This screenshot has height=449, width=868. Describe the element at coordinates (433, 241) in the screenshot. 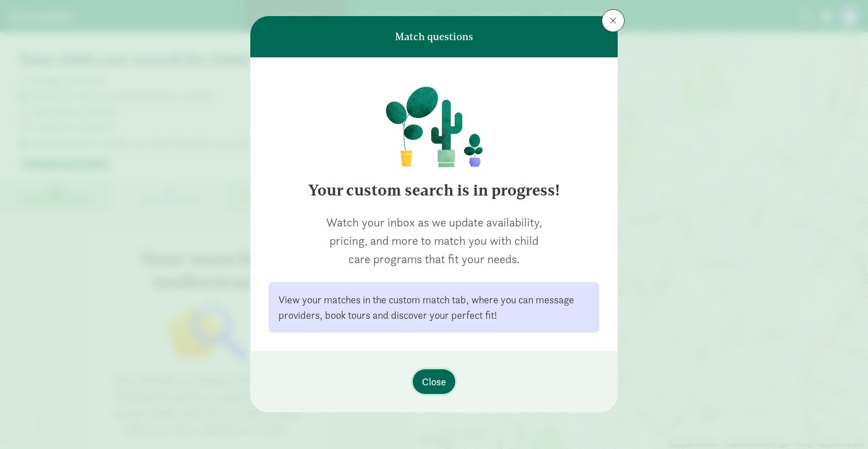

I see `p: Watch your inbox as we update availability, pricing, and more to match you with child care progra...` at that location.